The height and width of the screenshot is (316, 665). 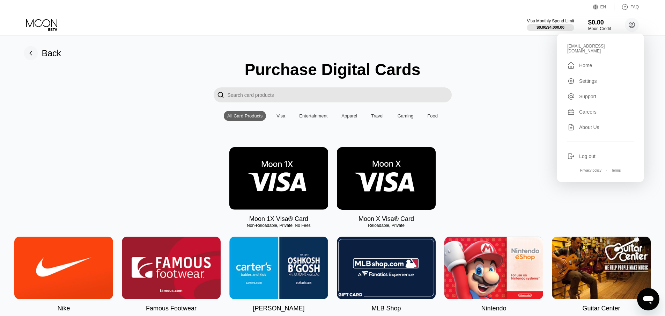 What do you see at coordinates (333, 69) in the screenshot?
I see `div: Purchase Digital Cards` at bounding box center [333, 69].